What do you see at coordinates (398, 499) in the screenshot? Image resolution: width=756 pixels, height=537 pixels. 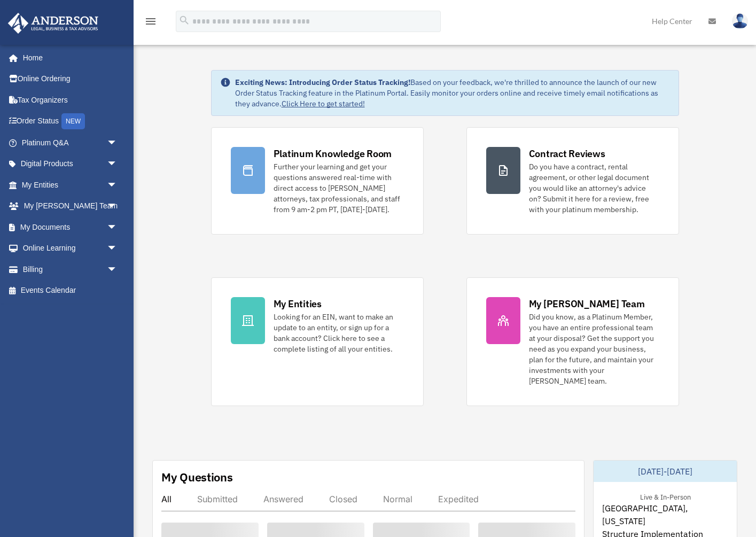 I see `div: Normal` at bounding box center [398, 499].